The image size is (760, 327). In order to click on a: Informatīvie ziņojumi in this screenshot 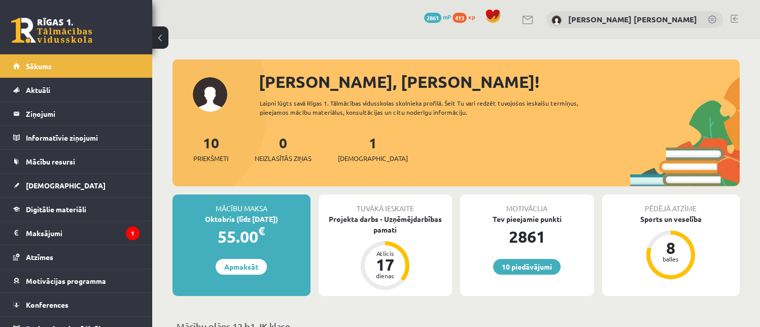, I will do `click(76, 138)`.